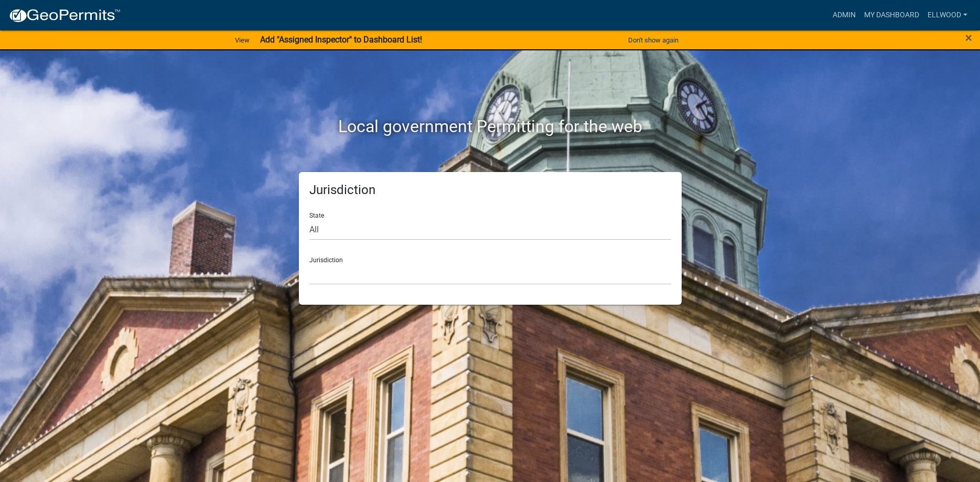 The image size is (980, 482). Describe the element at coordinates (969, 38) in the screenshot. I see `button: Close` at that location.